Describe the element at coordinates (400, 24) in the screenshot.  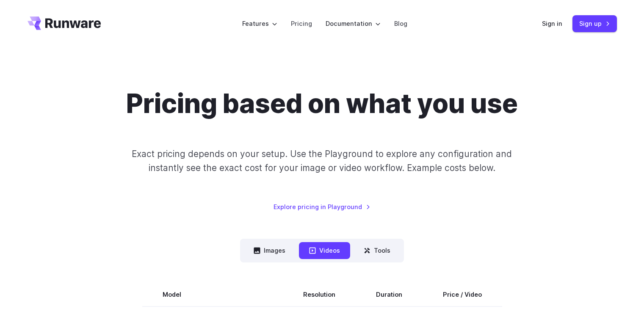
I see `a: Blog` at that location.